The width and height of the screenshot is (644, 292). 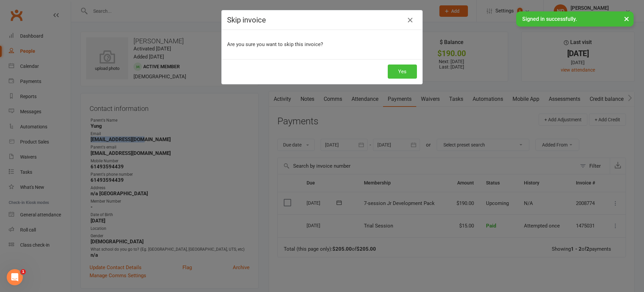 What do you see at coordinates (549, 19) in the screenshot?
I see `span: Signed in successfully.` at bounding box center [549, 19].